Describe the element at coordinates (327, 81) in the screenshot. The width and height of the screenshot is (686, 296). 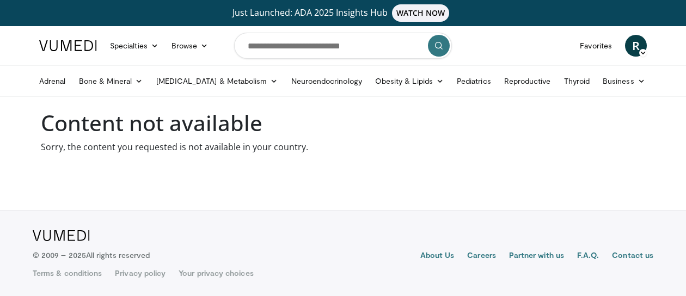
I see `a: Neuroendocrinology` at that location.